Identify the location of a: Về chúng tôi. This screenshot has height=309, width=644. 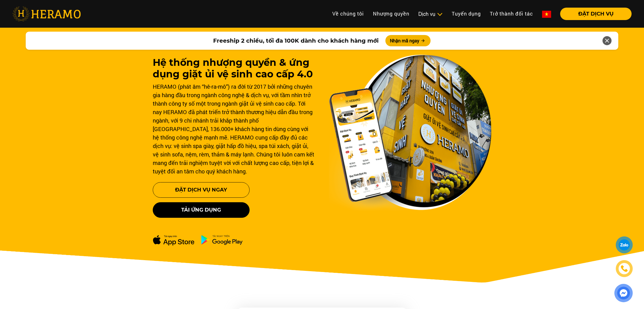
(348, 13).